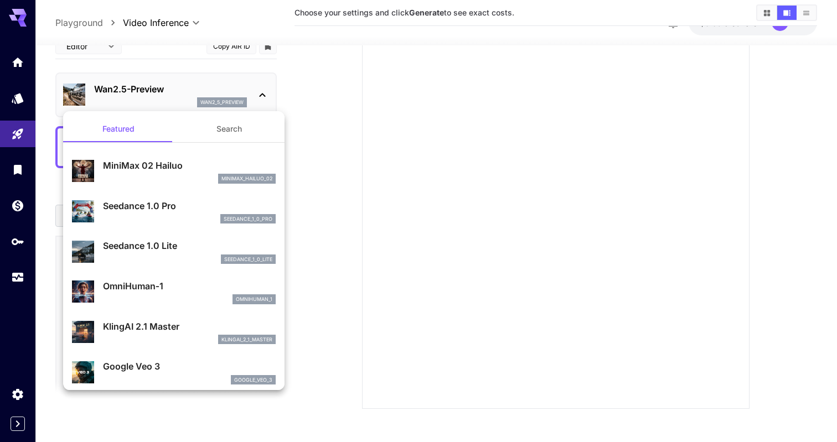  What do you see at coordinates (254, 299) in the screenshot?
I see `p: omnihuman_1` at bounding box center [254, 299].